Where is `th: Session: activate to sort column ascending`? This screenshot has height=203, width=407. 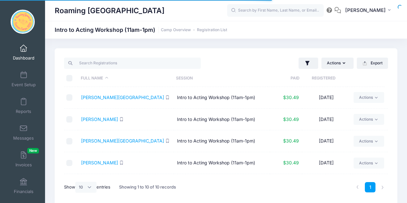
th: Session: activate to sort column ascending is located at coordinates (220, 78).